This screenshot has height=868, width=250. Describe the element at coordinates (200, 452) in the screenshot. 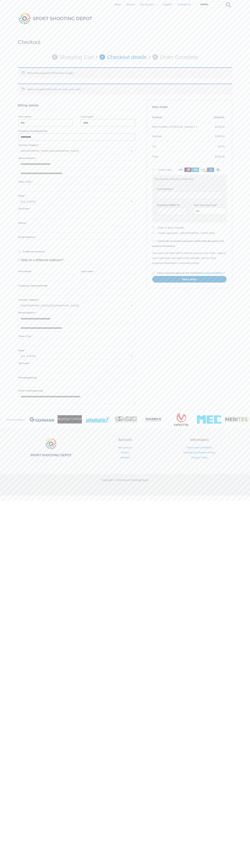

I see `nav: Information` at that location.